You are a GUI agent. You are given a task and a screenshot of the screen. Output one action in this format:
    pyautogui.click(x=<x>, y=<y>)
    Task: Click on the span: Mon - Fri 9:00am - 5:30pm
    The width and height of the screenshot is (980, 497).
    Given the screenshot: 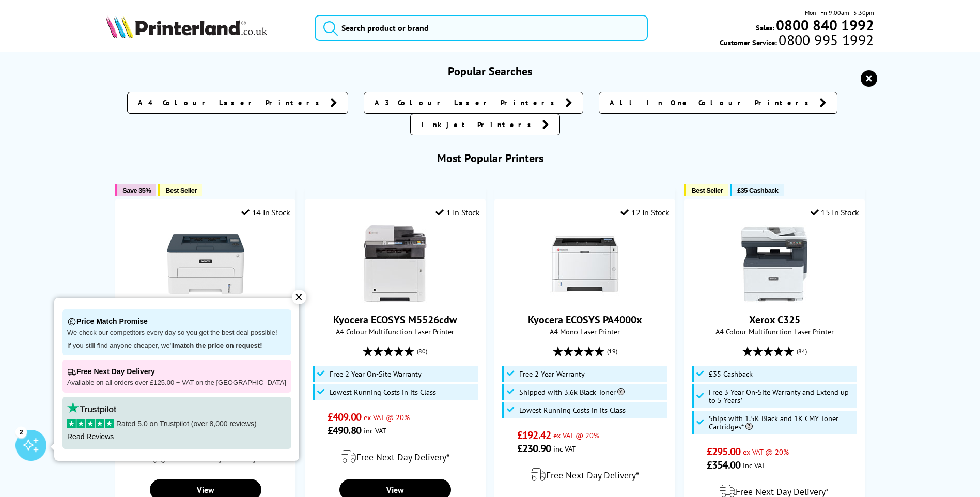 What is the action you would take?
    pyautogui.click(x=839, y=12)
    